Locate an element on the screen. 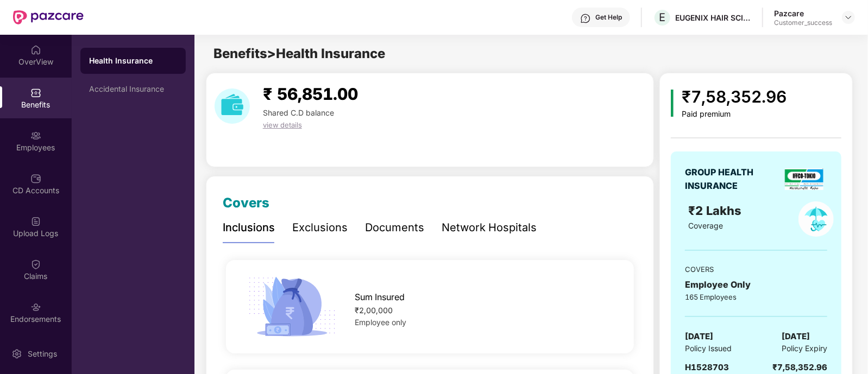 This screenshot has width=868, height=374. span: Covers is located at coordinates (246, 202).